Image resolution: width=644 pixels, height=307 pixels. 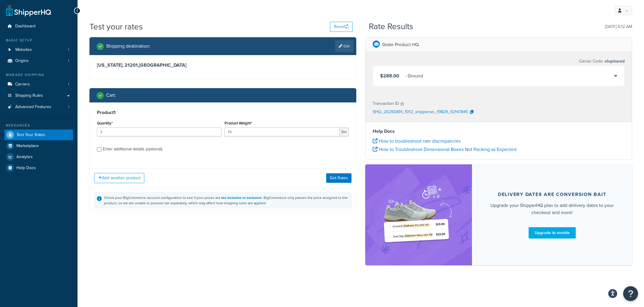 What do you see at coordinates (342, 27) in the screenshot?
I see `button: Reset` at bounding box center [342, 27].